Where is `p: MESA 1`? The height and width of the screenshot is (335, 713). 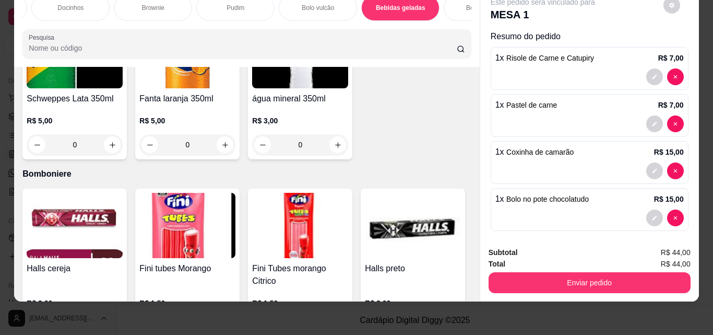 p: MESA 1 is located at coordinates (543, 15).